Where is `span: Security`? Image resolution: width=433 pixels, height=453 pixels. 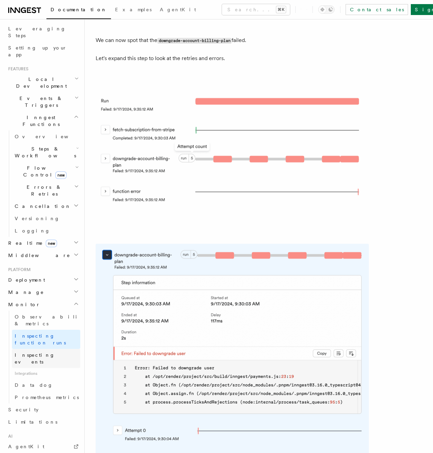
span: Security is located at coordinates (23, 410).